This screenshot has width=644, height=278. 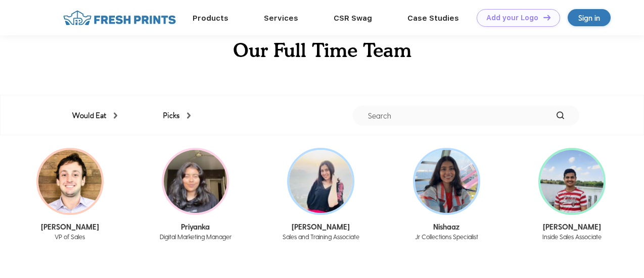 What do you see at coordinates (589, 18) in the screenshot?
I see `a: Sign in` at bounding box center [589, 18].